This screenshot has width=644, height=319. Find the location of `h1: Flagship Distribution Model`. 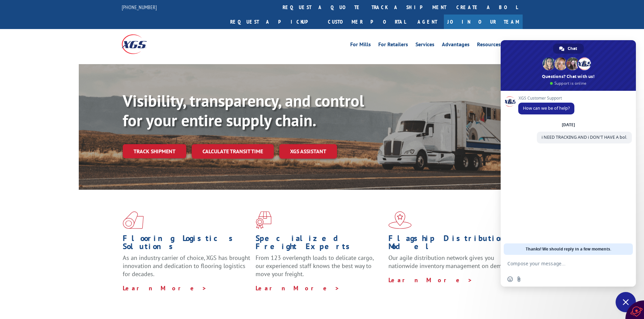

h1: Flagship Distribution Model is located at coordinates (452, 244).